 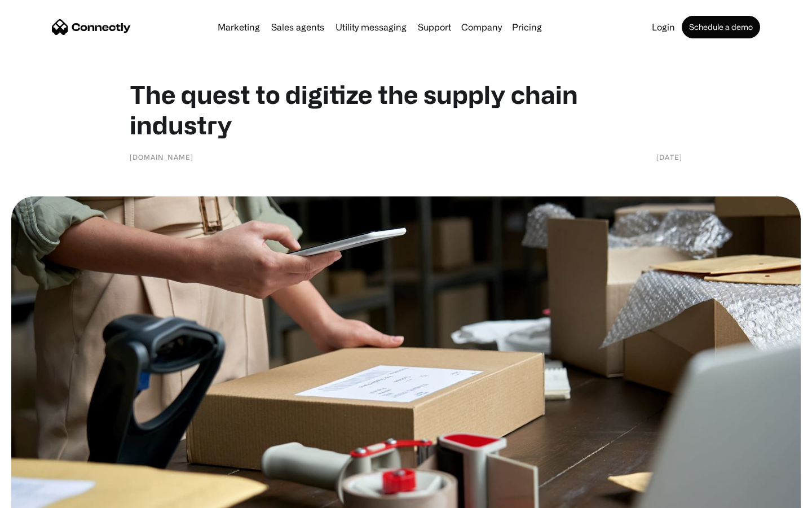 What do you see at coordinates (40, 496) in the screenshot?
I see `aside: Language selected: English` at bounding box center [40, 496].